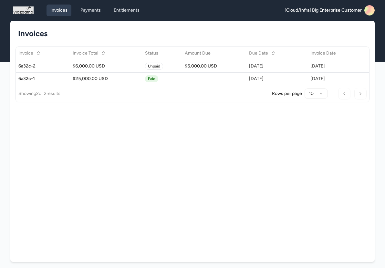  I want to click on p: Showing 2 of 2 results, so click(39, 94).